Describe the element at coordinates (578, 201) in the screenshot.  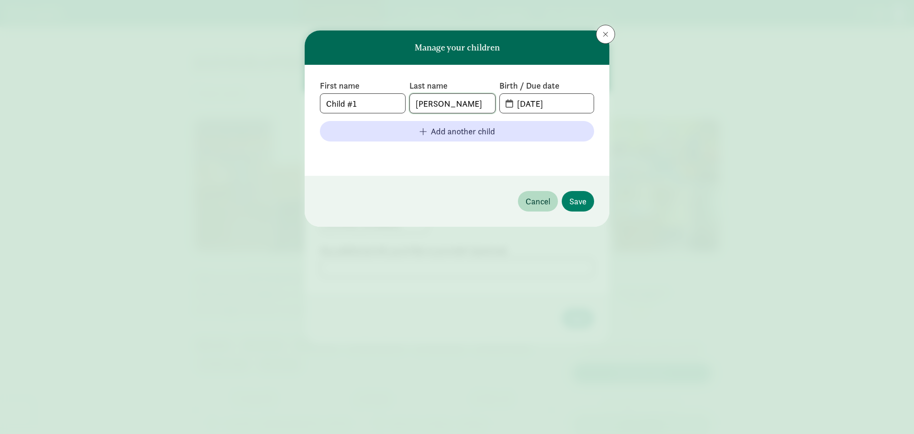
I see `span: Save` at that location.